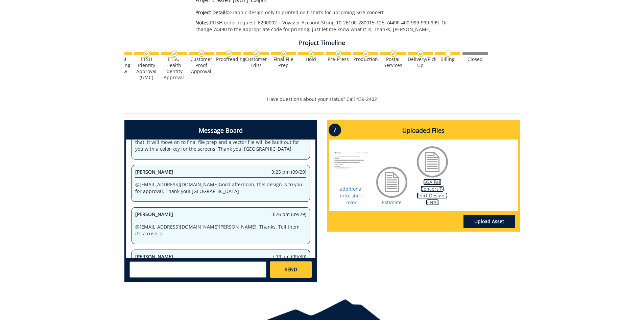  I want to click on a: additional info: shirt color, so click(351, 195).